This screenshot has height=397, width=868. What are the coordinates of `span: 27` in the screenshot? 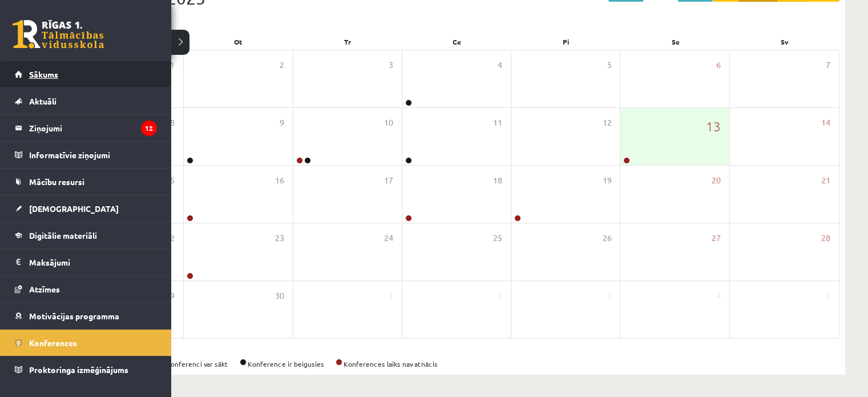 It's located at (716, 238).